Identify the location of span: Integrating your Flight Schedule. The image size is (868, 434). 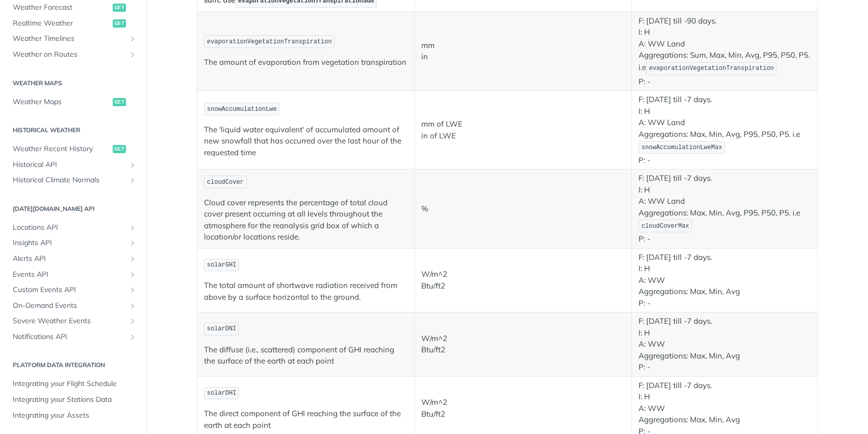
(75, 384).